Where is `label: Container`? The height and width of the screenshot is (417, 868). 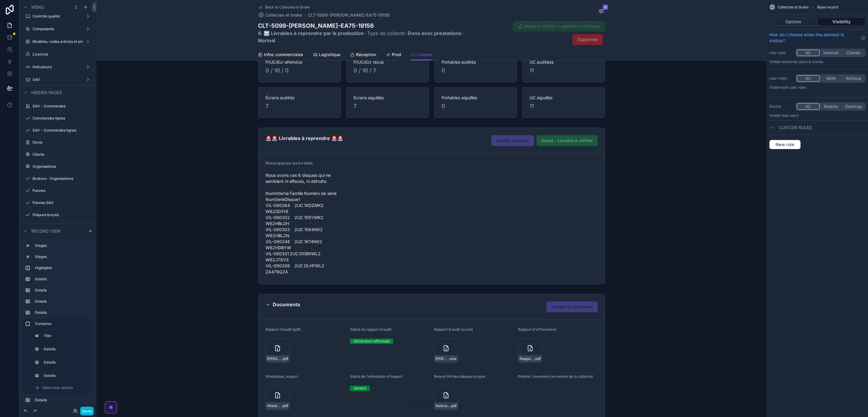 label: Container is located at coordinates (61, 323).